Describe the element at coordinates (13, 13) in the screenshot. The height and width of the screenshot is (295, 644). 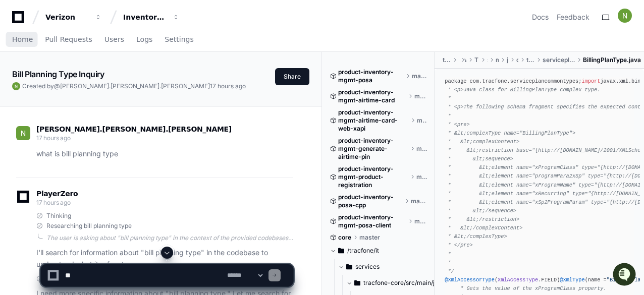
I see `button: Open customer support` at that location.